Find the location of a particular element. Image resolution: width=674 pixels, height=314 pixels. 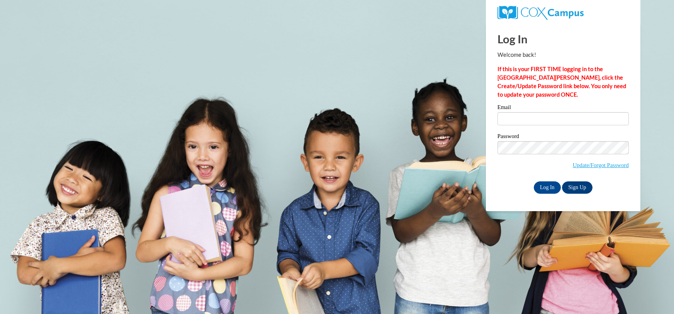

h1: Log In is located at coordinates (563, 39).